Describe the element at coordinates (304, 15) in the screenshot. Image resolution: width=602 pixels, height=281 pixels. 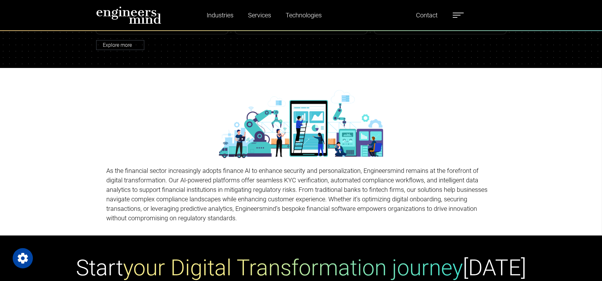
I see `a: Technologies` at that location.